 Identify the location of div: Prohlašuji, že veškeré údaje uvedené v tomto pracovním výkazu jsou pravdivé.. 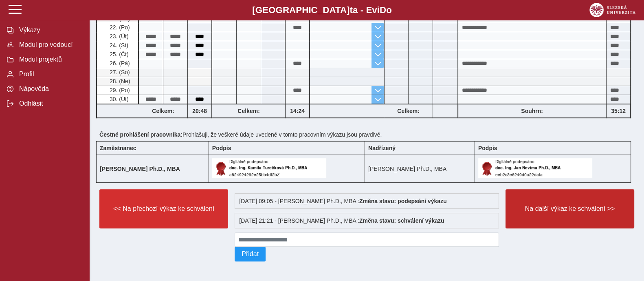
(367, 135).